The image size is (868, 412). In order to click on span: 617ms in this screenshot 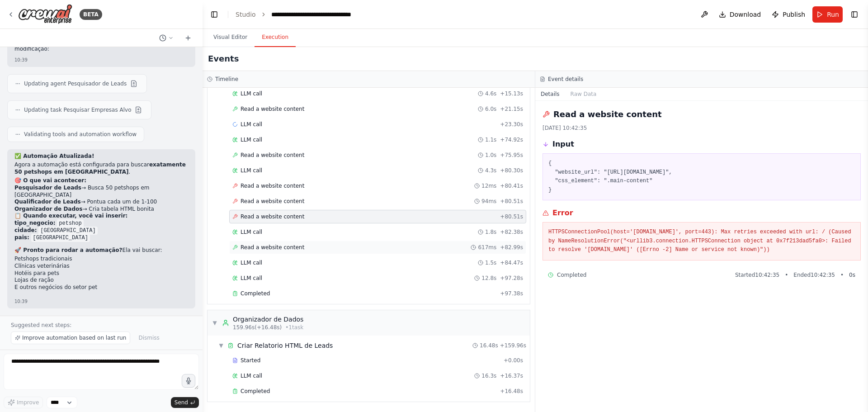, I will do `click(487, 247)`.